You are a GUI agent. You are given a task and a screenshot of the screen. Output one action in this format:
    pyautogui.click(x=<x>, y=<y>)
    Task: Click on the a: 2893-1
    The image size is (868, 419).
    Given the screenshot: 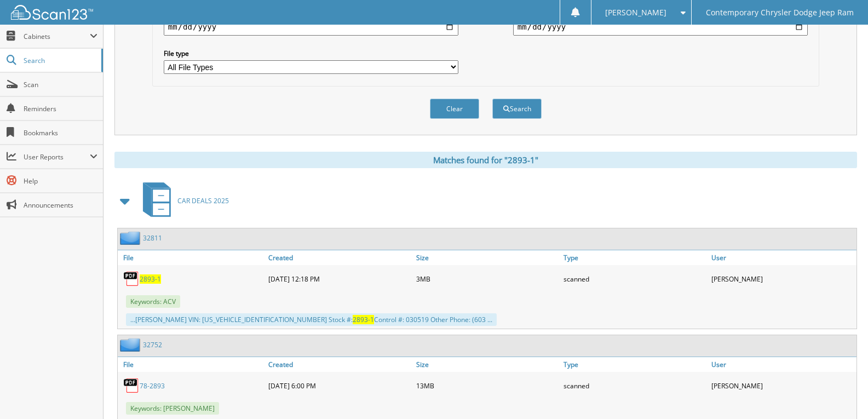 What is the action you would take?
    pyautogui.click(x=150, y=279)
    